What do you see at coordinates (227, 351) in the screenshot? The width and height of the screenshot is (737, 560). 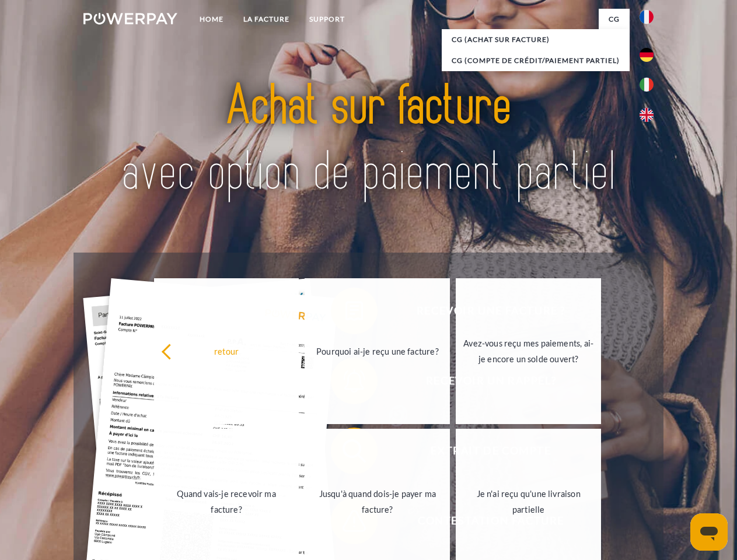 I see `div: retour` at bounding box center [227, 351].